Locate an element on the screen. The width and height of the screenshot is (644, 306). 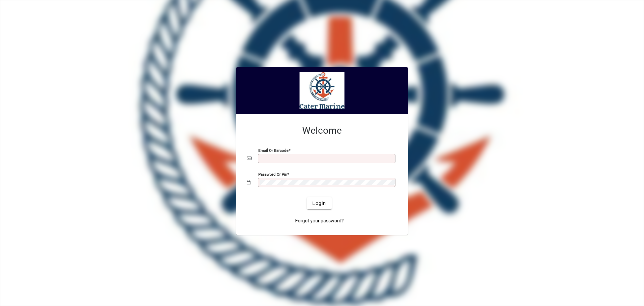
mat-label: Password or Pin is located at coordinates (272, 174).